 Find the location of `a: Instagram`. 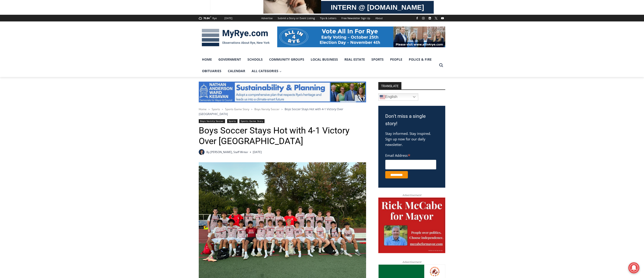

a: Instagram is located at coordinates (423, 19).